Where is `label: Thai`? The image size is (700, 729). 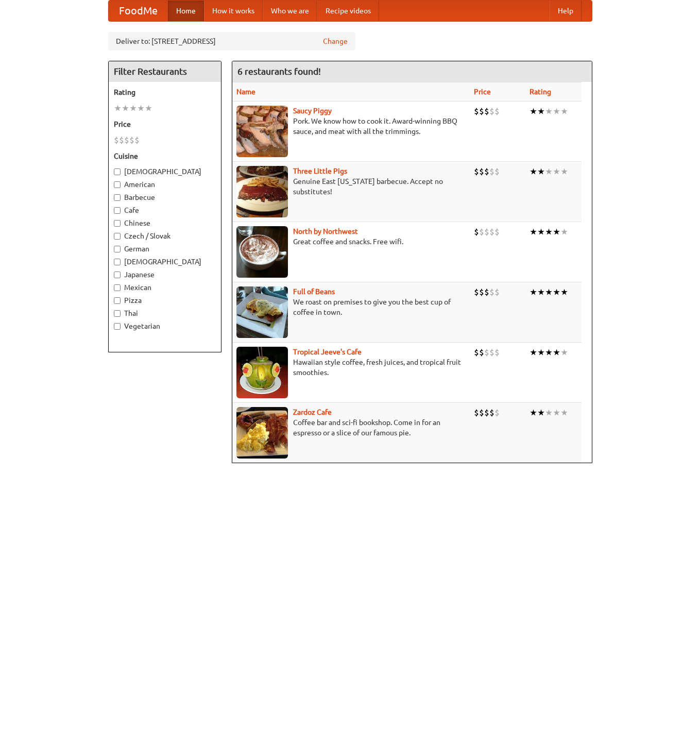
label: Thai is located at coordinates (165, 314).